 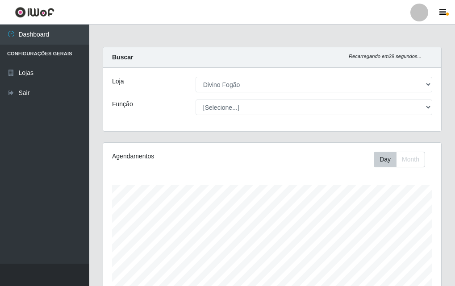 I want to click on img: CoreUI Logo, so click(x=34, y=12).